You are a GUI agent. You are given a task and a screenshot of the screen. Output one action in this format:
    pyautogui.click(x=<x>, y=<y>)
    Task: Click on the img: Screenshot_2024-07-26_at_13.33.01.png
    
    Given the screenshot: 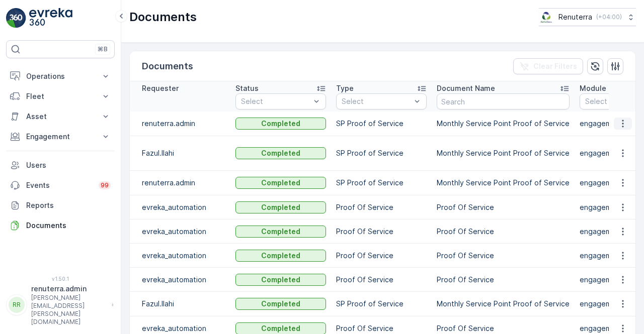 What is the action you would take?
    pyautogui.click(x=546, y=17)
    